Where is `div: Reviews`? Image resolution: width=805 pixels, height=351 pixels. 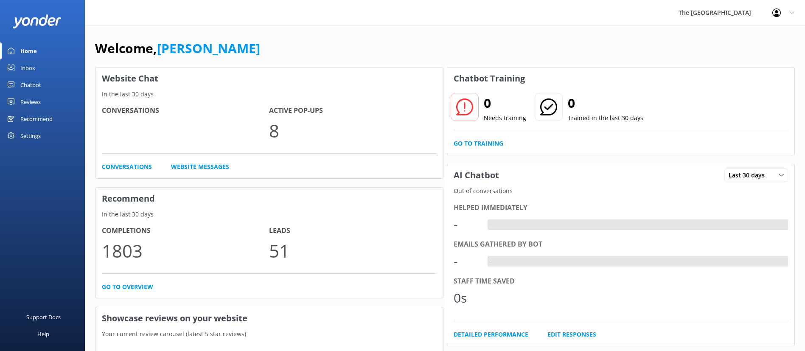 div: Reviews is located at coordinates (31, 102).